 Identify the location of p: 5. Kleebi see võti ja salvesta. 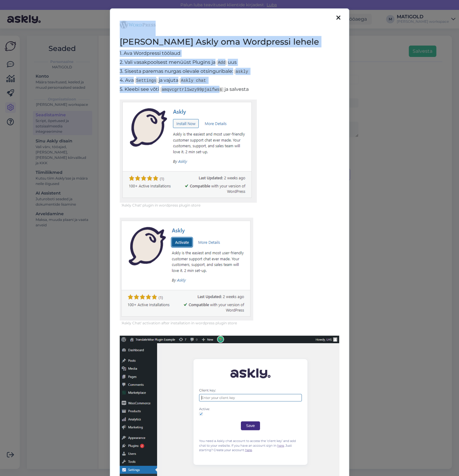
(230, 89).